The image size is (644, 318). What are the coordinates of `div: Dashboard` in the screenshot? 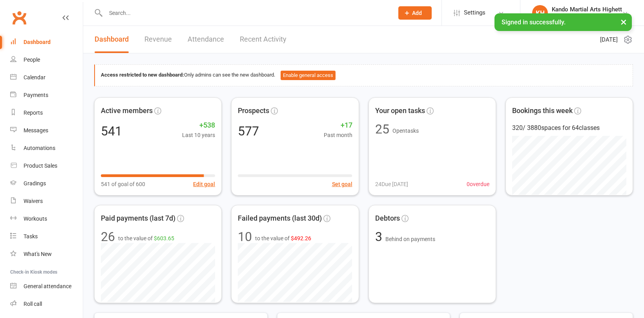 It's located at (37, 42).